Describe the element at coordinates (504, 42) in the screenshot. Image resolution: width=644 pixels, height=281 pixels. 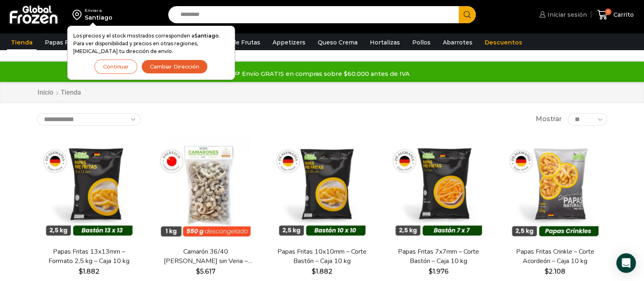
I see `a: Descuentos` at that location.